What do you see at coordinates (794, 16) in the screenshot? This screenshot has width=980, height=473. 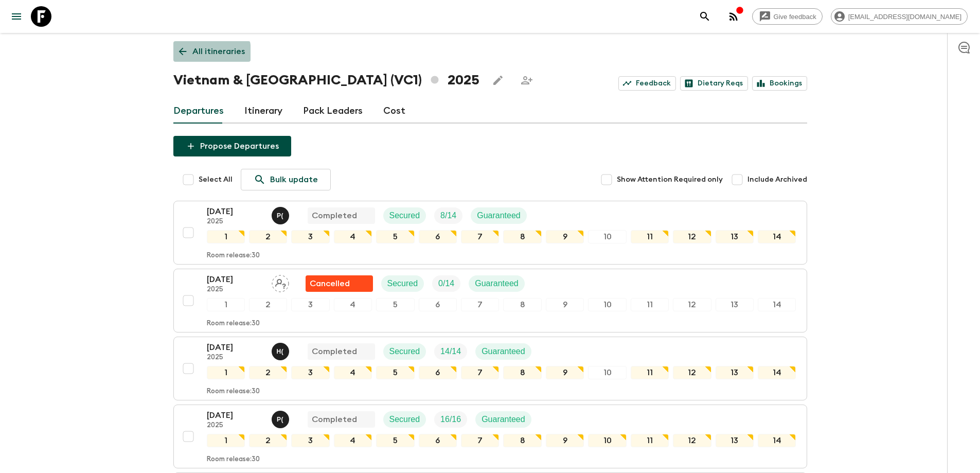 I see `span: Give feedback` at bounding box center [794, 16].